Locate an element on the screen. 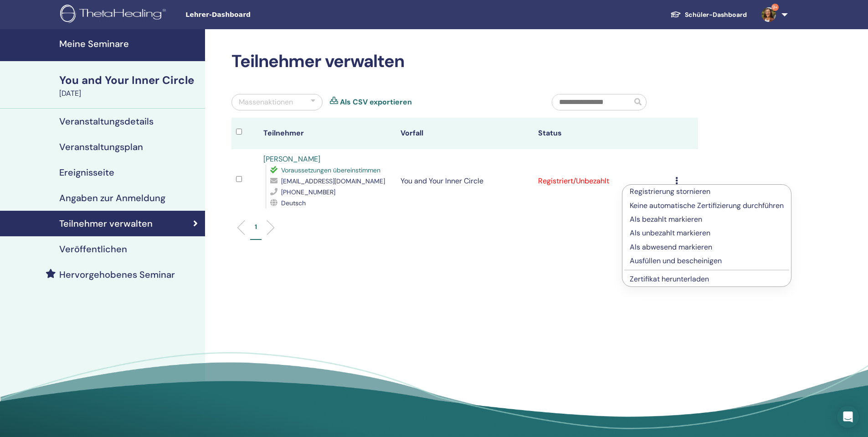 The width and height of the screenshot is (868, 437). div: Massenaktionen is located at coordinates (266, 102).